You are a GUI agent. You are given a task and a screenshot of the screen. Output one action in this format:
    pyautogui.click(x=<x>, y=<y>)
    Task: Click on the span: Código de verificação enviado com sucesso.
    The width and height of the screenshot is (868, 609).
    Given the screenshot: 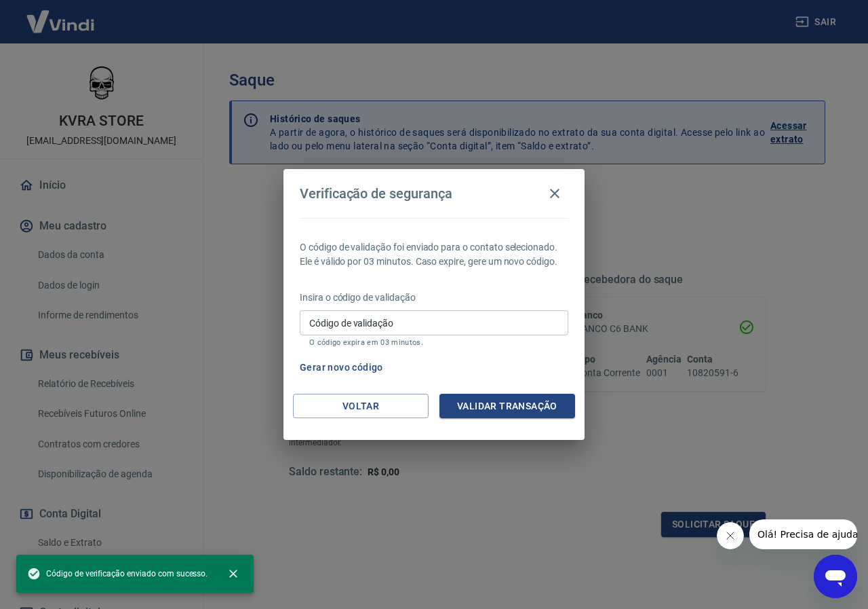 What is the action you would take?
    pyautogui.click(x=118, y=573)
    